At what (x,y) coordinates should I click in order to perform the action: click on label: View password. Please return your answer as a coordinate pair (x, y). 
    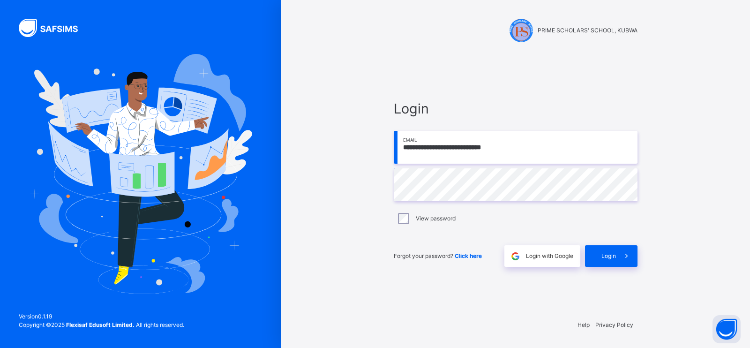
    Looking at the image, I should click on (435, 218).